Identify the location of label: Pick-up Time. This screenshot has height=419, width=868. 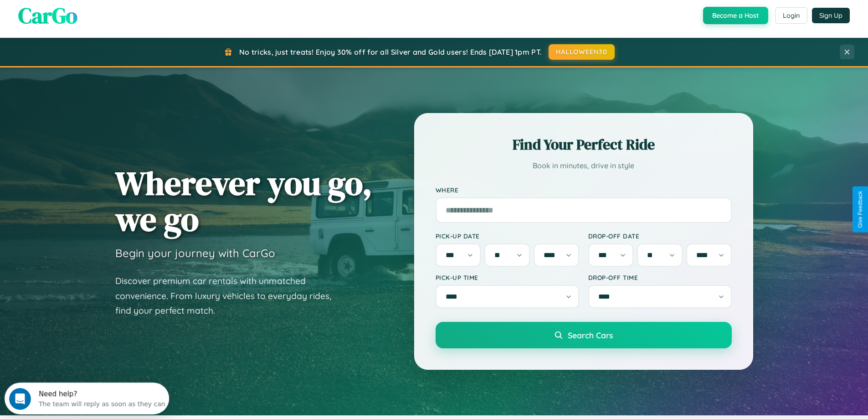
(507, 277).